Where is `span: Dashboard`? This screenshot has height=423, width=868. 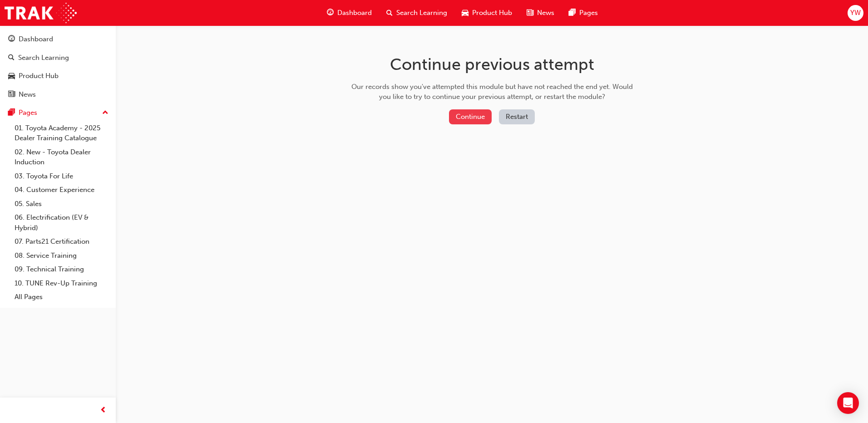
span: Dashboard is located at coordinates (354, 13).